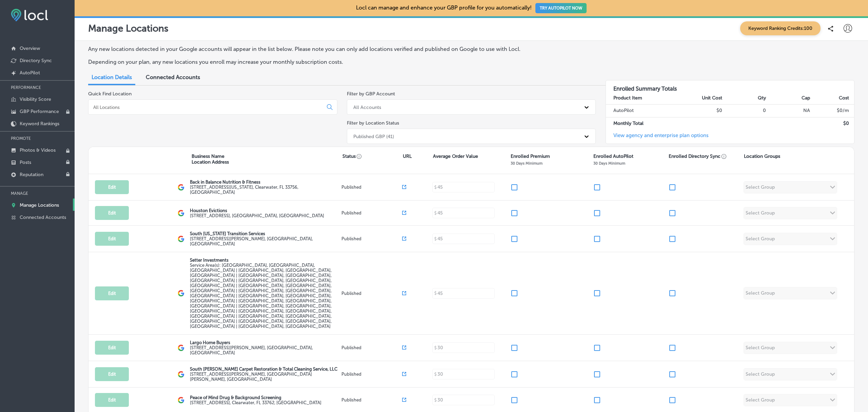 This screenshot has width=868, height=412. I want to click on p: Enrolled Directory Sync, so click(697, 156).